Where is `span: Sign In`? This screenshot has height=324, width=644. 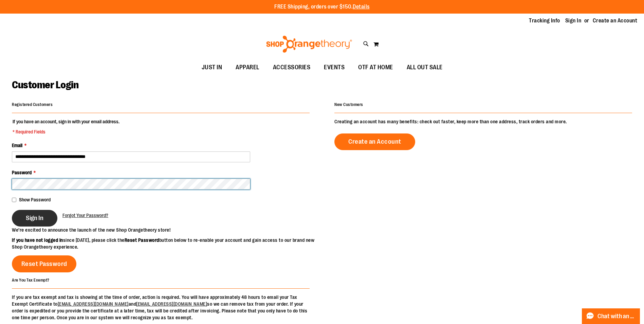 span: Sign In is located at coordinates (34, 218).